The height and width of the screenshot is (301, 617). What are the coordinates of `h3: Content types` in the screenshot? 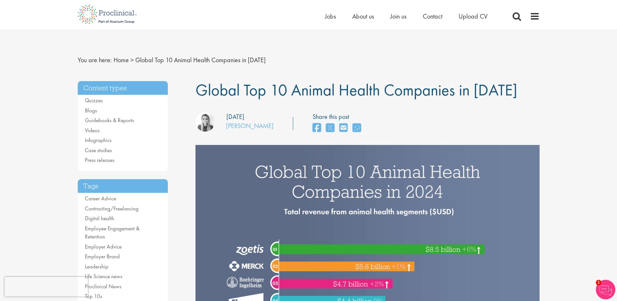 It's located at (123, 88).